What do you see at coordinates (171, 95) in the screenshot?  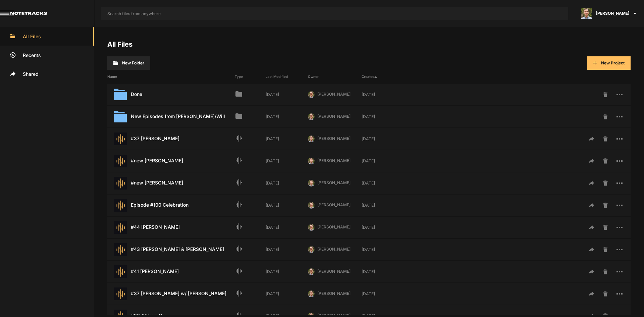 I see `div: Done` at bounding box center [171, 95].